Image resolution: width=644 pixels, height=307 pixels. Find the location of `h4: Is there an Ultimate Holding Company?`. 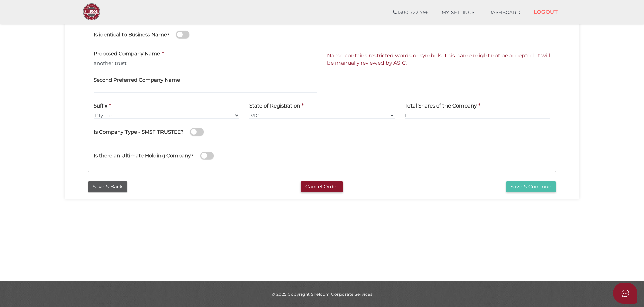

h4: Is there an Ultimate Holding Company? is located at coordinates (143, 156).